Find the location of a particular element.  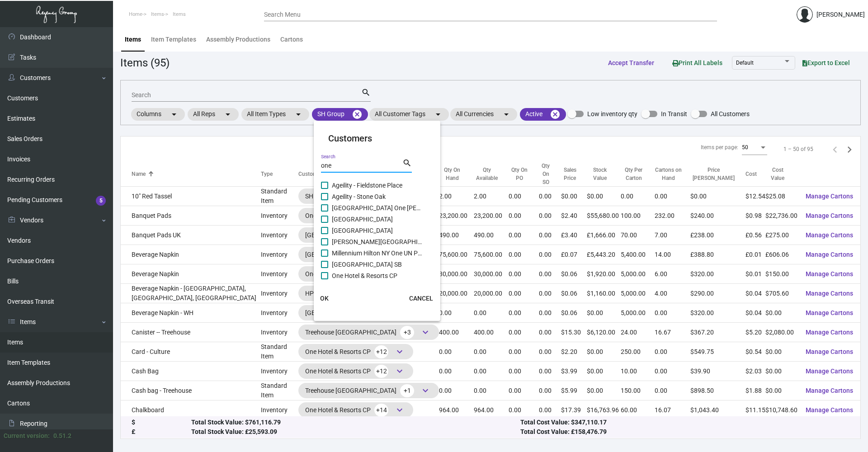

div: Current version: is located at coordinates (26, 435).